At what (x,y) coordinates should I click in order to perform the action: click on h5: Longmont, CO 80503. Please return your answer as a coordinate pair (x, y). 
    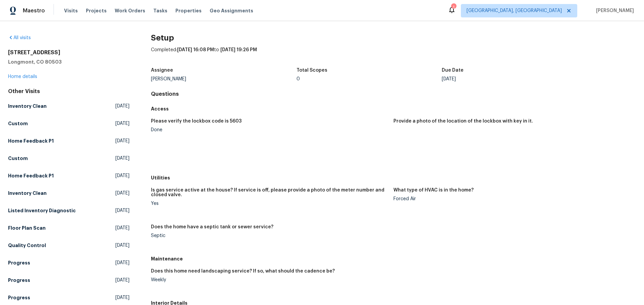
    Looking at the image, I should click on (69, 62).